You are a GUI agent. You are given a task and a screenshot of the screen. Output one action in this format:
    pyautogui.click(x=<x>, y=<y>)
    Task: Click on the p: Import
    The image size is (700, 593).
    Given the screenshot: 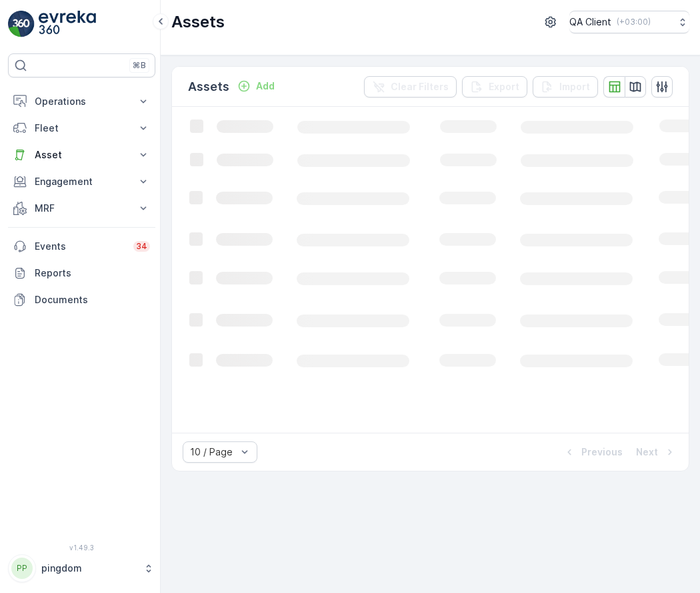 What is the action you would take?
    pyautogui.click(x=575, y=86)
    